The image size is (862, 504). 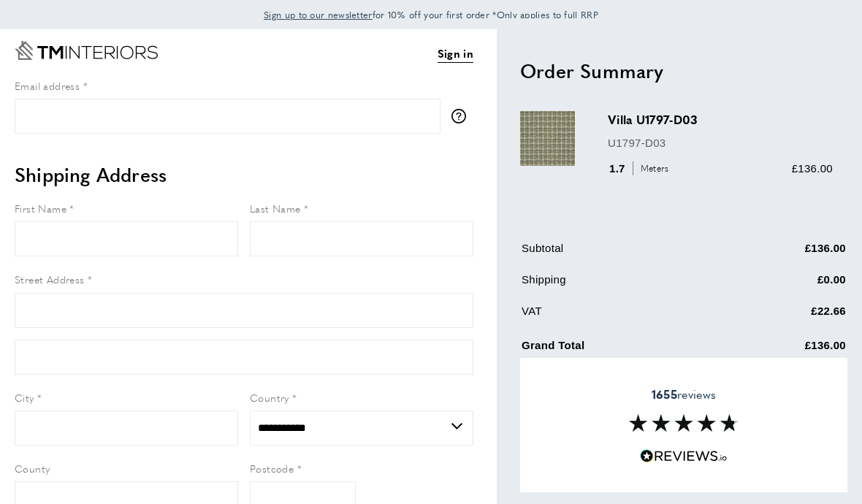 I want to click on span: Sign up to our newsletter, so click(x=318, y=15).